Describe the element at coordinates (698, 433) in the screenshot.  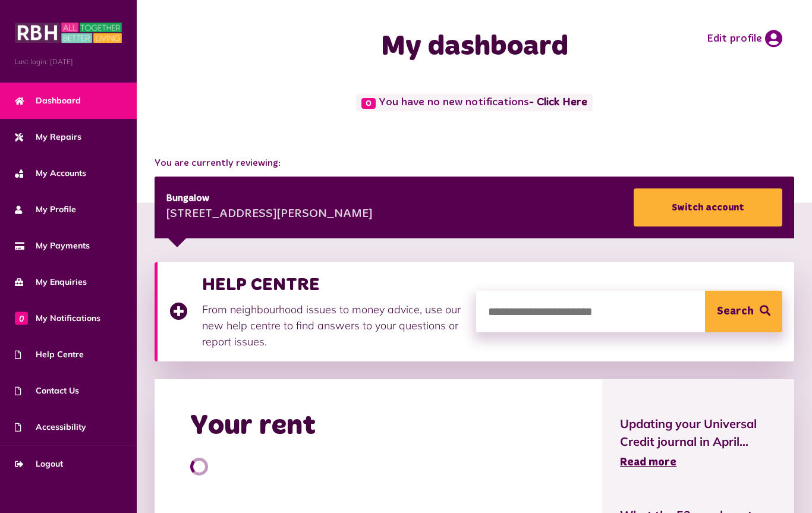
I see `span: Updating your Universal Credit journal in April...` at that location.